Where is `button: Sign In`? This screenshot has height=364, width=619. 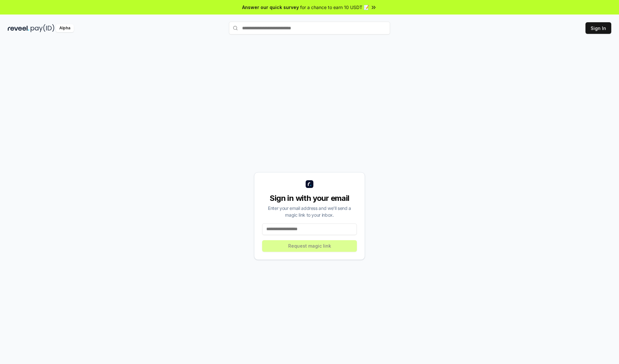 button: Sign In is located at coordinates (599, 28).